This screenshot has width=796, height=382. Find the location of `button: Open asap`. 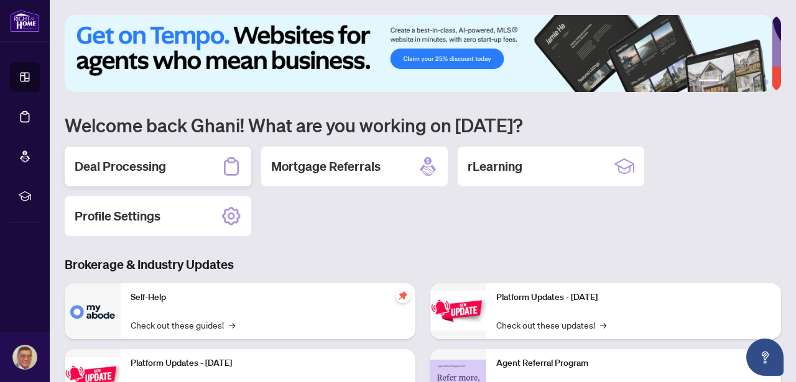

button: Open asap is located at coordinates (765, 357).